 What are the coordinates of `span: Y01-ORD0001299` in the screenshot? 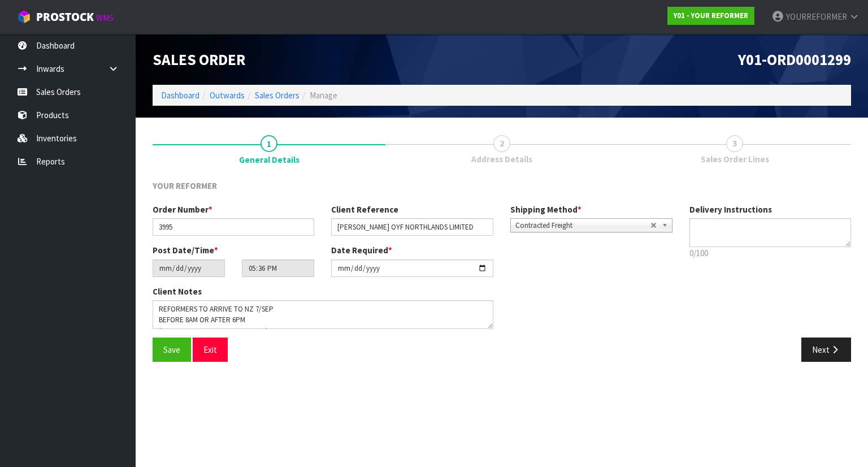 It's located at (795, 59).